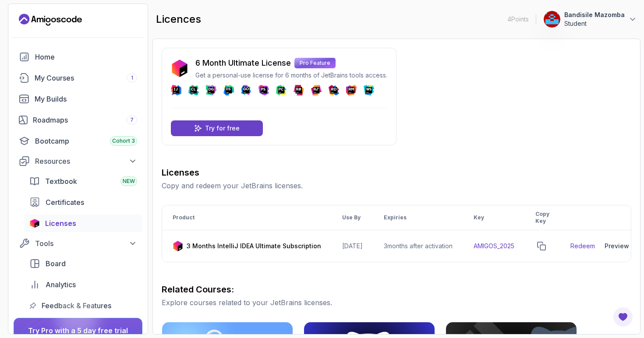 The image size is (644, 338). Describe the element at coordinates (78, 161) in the screenshot. I see `button: Resources` at that location.